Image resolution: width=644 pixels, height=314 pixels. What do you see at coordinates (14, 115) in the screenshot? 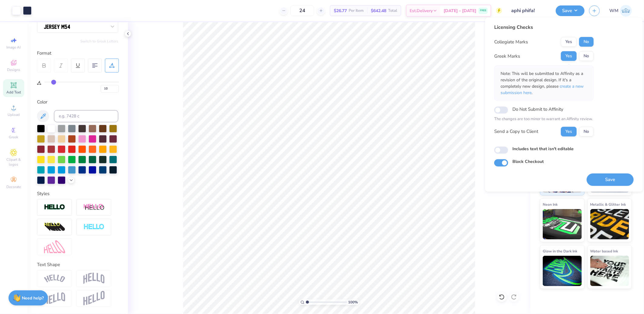
I see `span: Upload` at bounding box center [14, 115].